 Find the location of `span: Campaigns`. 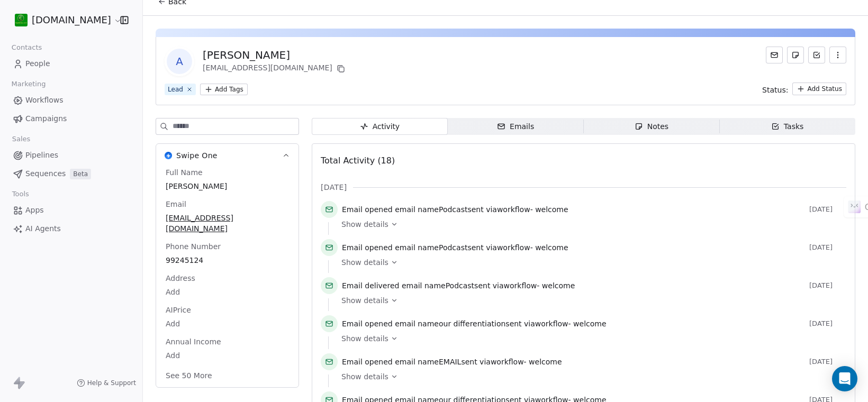

span: Campaigns is located at coordinates (46, 118).